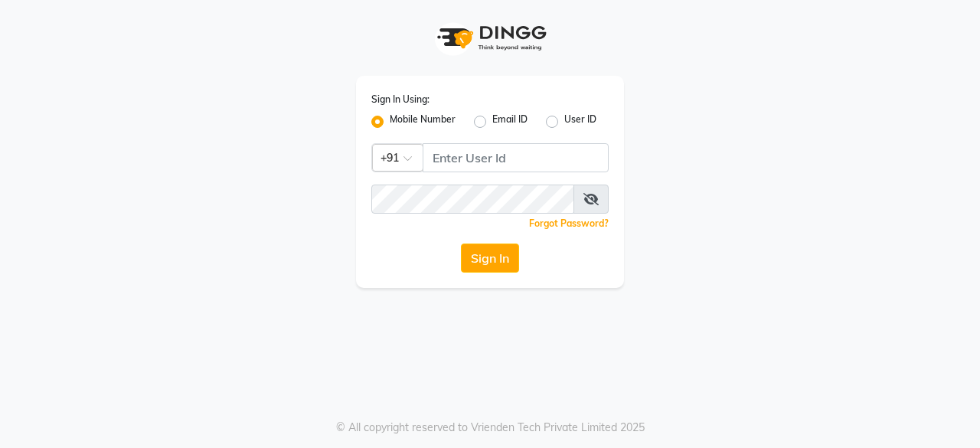 Image resolution: width=980 pixels, height=448 pixels. What do you see at coordinates (569, 223) in the screenshot?
I see `a: Forgot Password?` at bounding box center [569, 223].